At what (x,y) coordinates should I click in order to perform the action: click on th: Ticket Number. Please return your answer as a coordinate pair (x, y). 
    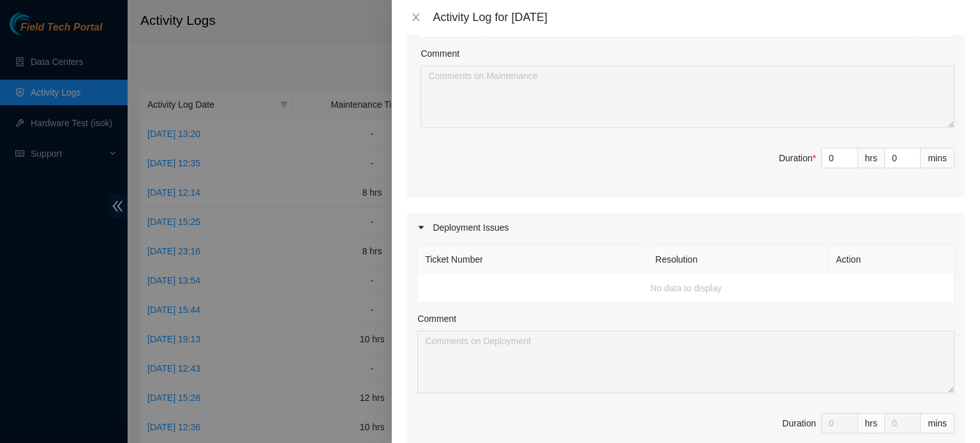
    Looking at the image, I should click on (533, 259).